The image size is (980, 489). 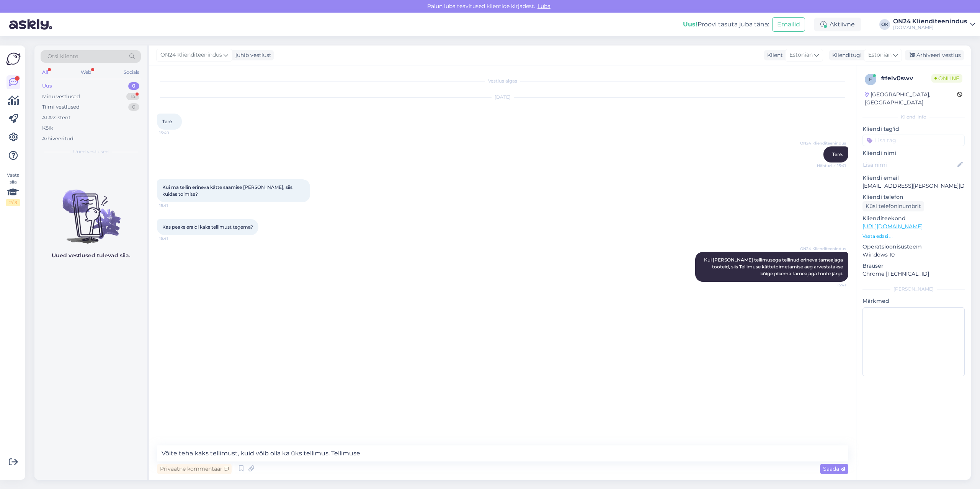 I want to click on div: Arhiveeri vestlus, so click(x=934, y=55).